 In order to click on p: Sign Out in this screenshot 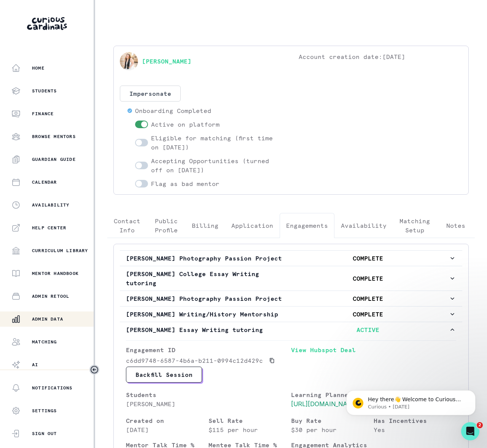, I will do `click(45, 433)`.